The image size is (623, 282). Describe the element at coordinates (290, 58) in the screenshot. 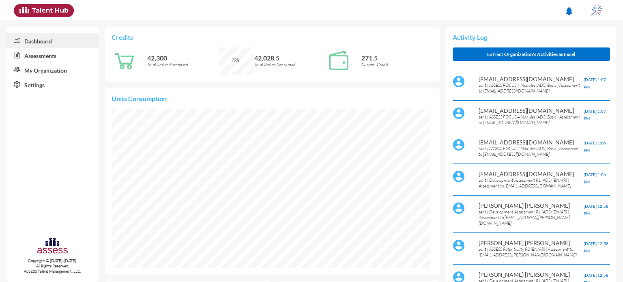

I see `p: 42,028.5` at that location.